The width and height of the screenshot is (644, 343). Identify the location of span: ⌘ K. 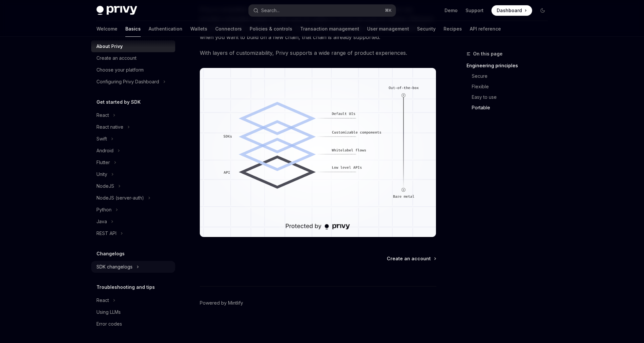
(388, 11).